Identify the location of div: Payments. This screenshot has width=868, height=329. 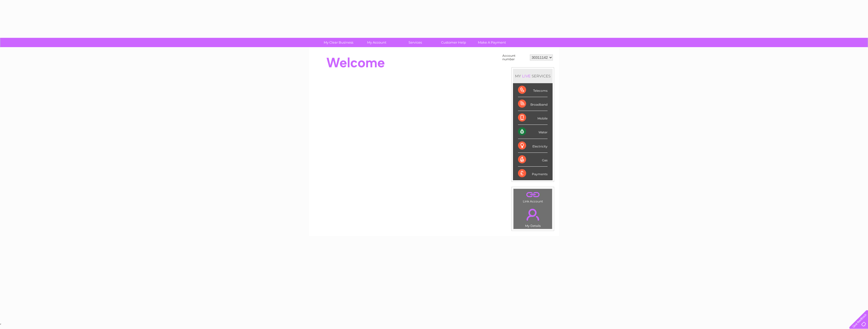
(532, 174).